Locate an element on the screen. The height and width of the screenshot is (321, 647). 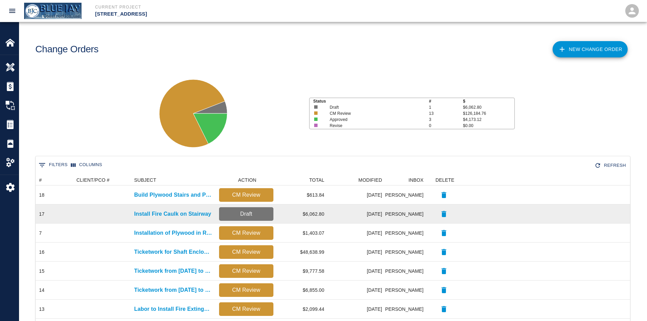
p: Current Project is located at coordinates (228, 7).